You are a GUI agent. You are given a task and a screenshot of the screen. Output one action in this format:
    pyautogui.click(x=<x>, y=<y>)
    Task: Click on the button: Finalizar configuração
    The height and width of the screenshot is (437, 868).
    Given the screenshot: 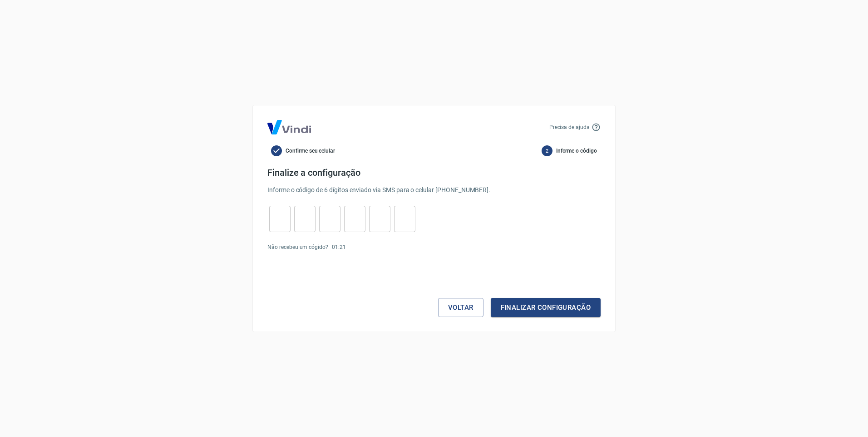 What is the action you would take?
    pyautogui.click(x=546, y=308)
    